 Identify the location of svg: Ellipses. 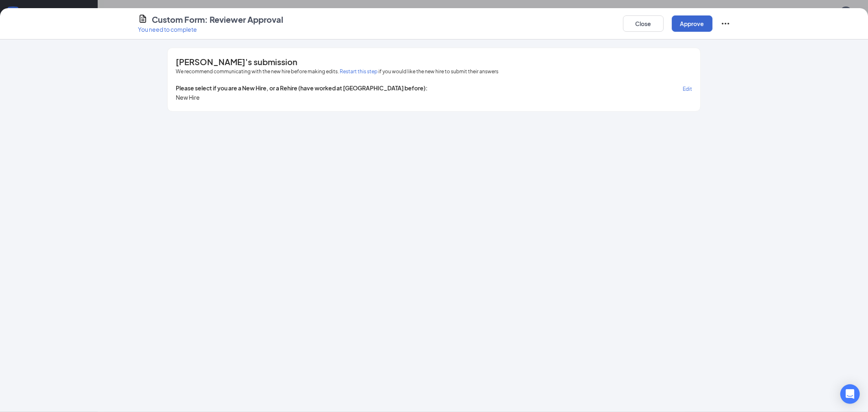
(726, 24).